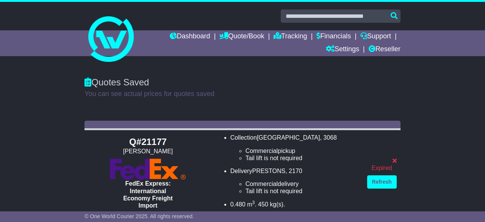 The height and width of the screenshot is (222, 485). Describe the element at coordinates (375, 37) in the screenshot. I see `a: Support` at that location.